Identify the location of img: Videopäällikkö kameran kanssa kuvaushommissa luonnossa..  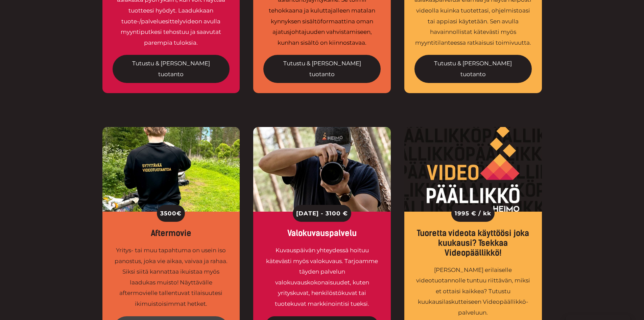
(171, 169).